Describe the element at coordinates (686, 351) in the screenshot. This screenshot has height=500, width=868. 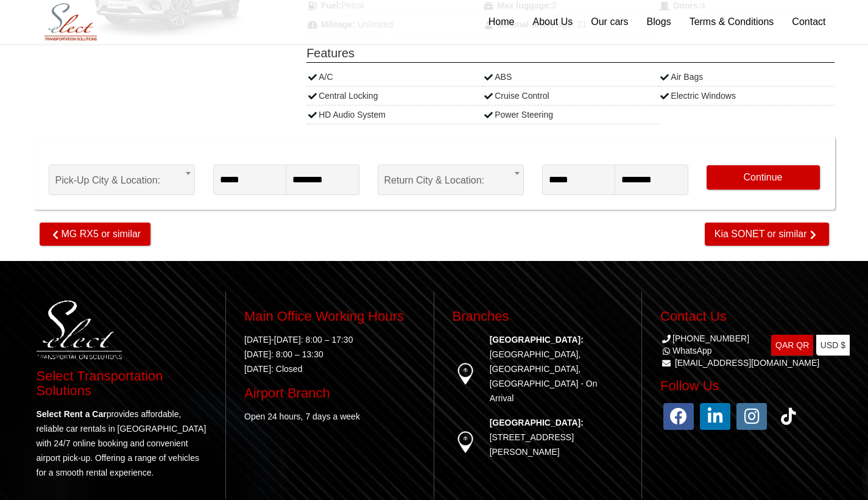
I see `a: WhatsApp` at that location.